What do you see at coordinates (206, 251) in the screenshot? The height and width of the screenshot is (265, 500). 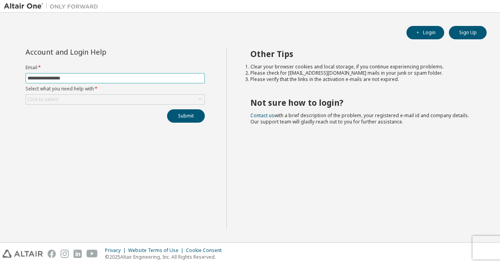 I see `div: Cookie Consent` at bounding box center [206, 251].